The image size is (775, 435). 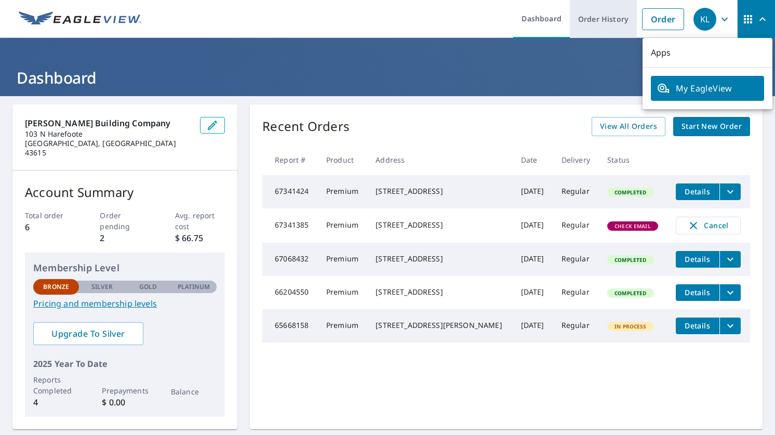 What do you see at coordinates (663, 19) in the screenshot?
I see `a: Order` at bounding box center [663, 19].